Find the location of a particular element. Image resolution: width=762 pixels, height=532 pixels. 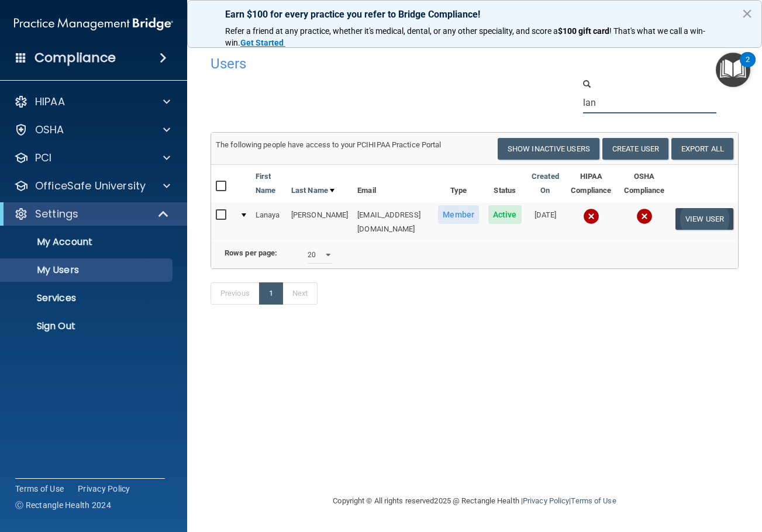

p: My Account is located at coordinates (87, 242).